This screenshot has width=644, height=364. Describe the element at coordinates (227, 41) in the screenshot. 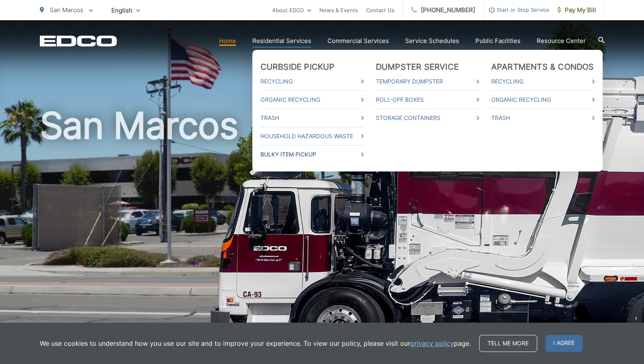

I see `a: Home` at that location.